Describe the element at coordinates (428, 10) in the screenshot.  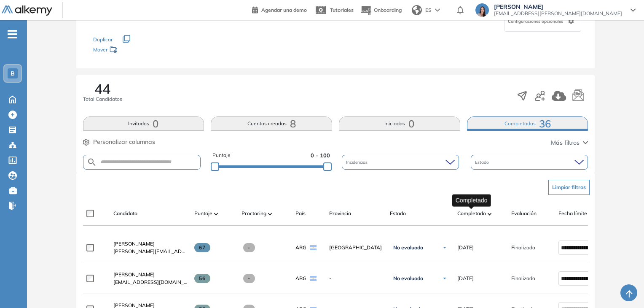
I see `span: ES` at that location.